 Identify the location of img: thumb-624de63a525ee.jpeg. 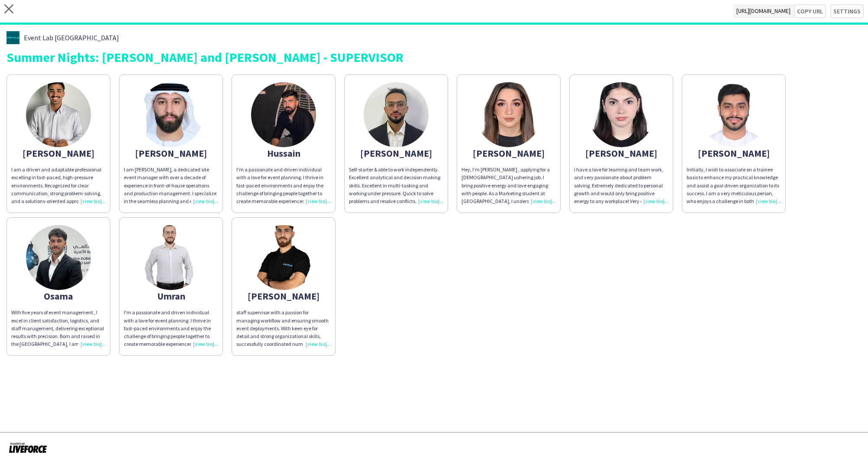
(171, 114).